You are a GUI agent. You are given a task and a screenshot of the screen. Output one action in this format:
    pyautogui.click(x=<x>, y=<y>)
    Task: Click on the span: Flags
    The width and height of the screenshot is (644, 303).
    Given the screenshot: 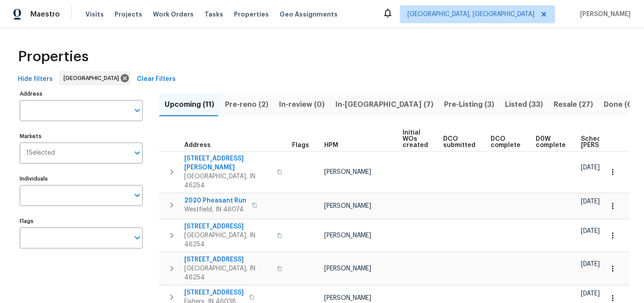 What is the action you would take?
    pyautogui.click(x=301, y=145)
    